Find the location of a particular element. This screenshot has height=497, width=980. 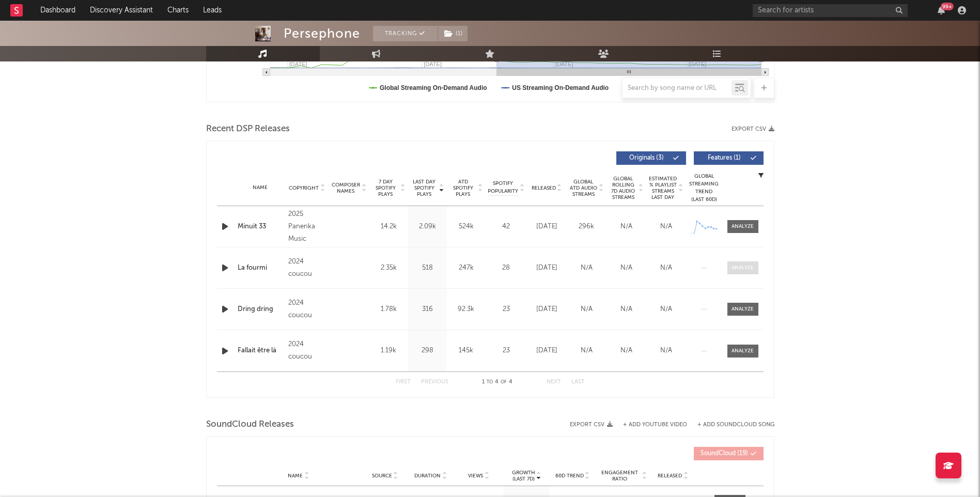

span: Engagement Ratio is located at coordinates (620, 476).